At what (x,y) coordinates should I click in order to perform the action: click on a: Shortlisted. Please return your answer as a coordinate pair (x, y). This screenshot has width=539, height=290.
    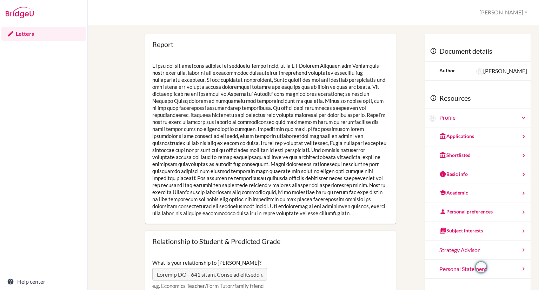
    Looking at the image, I should click on (478, 156).